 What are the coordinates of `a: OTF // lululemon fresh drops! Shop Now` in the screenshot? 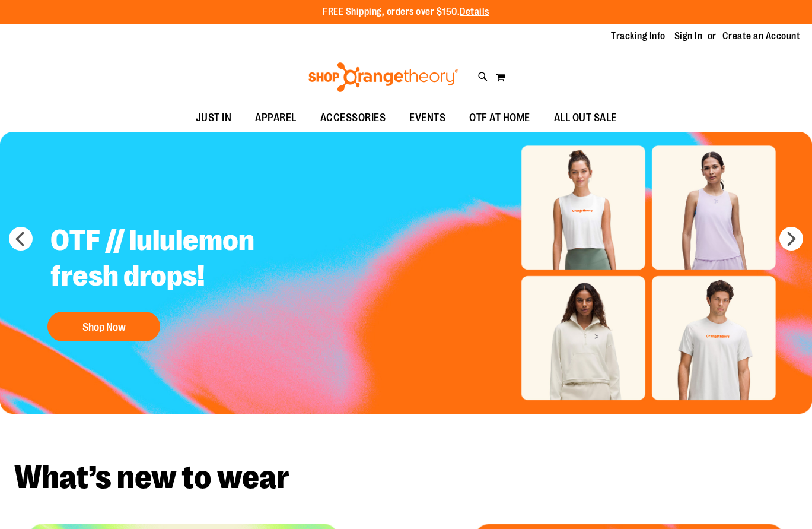 It's located at (189, 280).